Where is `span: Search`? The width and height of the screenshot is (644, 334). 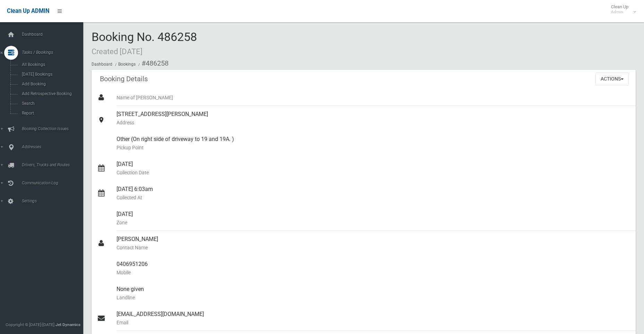
span: Search is located at coordinates (51, 103).